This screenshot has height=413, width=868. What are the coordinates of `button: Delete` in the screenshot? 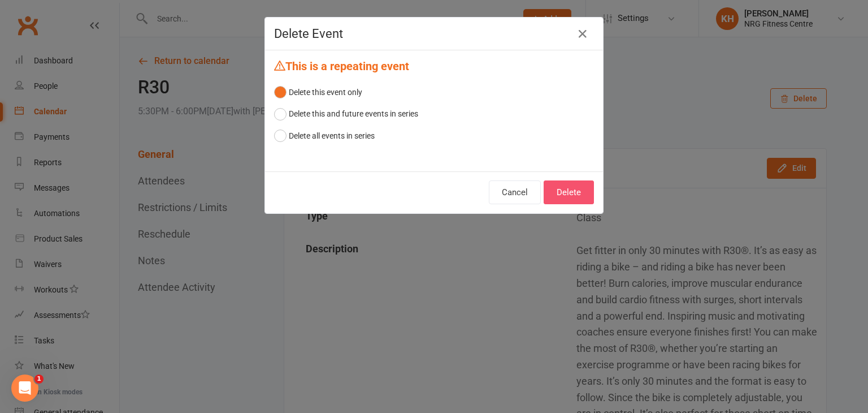 It's located at (569, 193).